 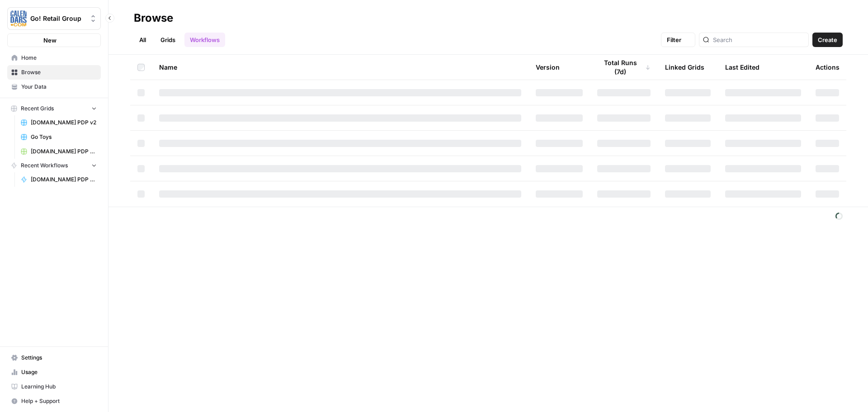 What do you see at coordinates (684, 67) in the screenshot?
I see `div: Linked Grids` at bounding box center [684, 67].